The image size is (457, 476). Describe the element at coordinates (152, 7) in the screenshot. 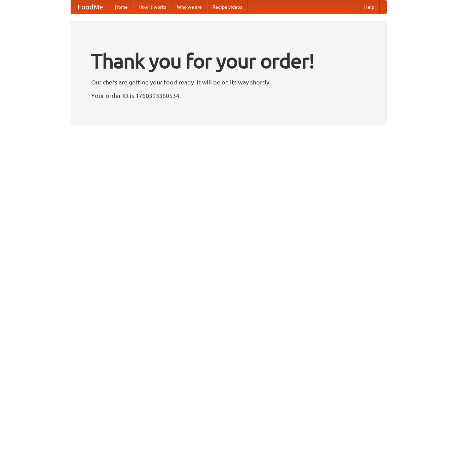

I see `a: How it works` at that location.